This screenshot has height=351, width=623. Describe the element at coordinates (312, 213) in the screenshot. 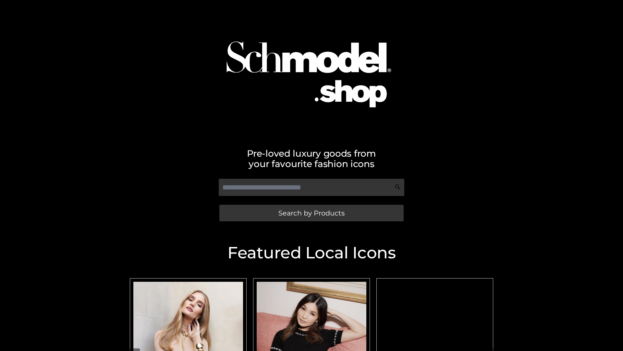

I see `a: Search by Products` at that location.